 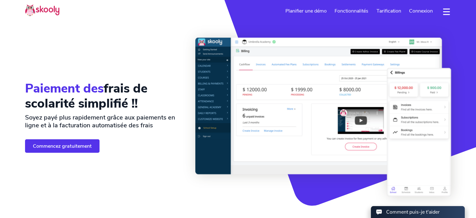 I want to click on button: dropdown menu, so click(x=446, y=12).